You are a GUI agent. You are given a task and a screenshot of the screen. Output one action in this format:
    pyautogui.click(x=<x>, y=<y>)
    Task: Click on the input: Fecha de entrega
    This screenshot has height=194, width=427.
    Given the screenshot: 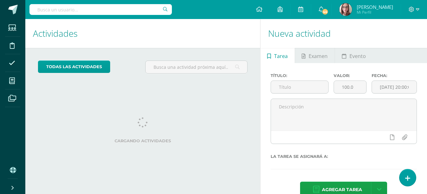 What is the action you would take?
    pyautogui.click(x=394, y=87)
    